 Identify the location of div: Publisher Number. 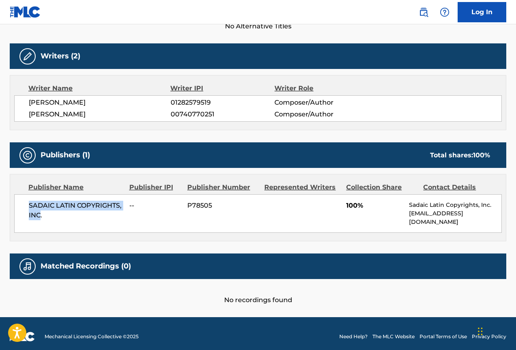
(223, 187).